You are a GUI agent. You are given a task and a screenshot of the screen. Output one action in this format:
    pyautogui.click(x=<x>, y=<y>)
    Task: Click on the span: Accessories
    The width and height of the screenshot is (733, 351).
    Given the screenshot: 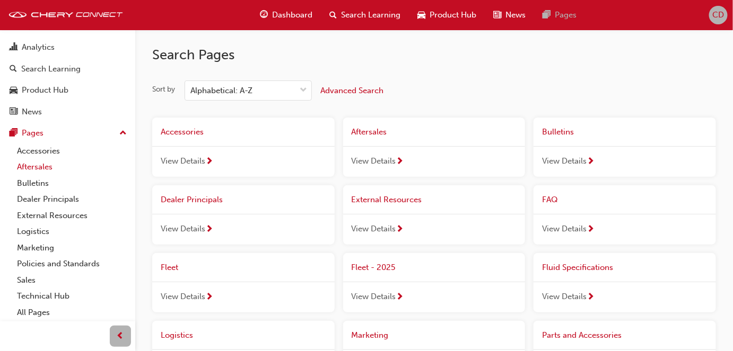 What is the action you would take?
    pyautogui.click(x=182, y=132)
    